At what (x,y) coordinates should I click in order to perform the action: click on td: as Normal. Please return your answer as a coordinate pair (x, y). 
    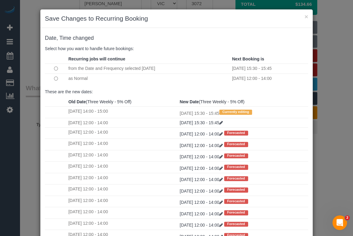
    Looking at the image, I should click on (149, 78).